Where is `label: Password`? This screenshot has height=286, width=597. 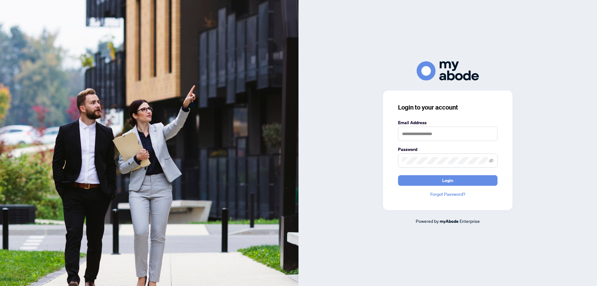
label: Password is located at coordinates (447, 149).